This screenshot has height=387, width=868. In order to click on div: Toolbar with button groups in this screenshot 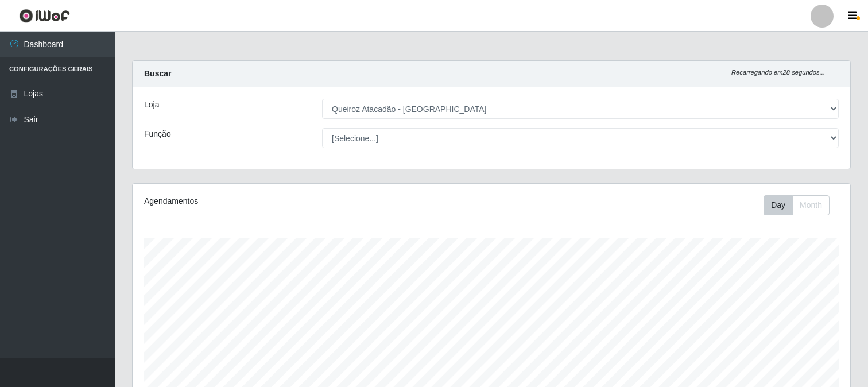, I will do `click(801, 205)`.